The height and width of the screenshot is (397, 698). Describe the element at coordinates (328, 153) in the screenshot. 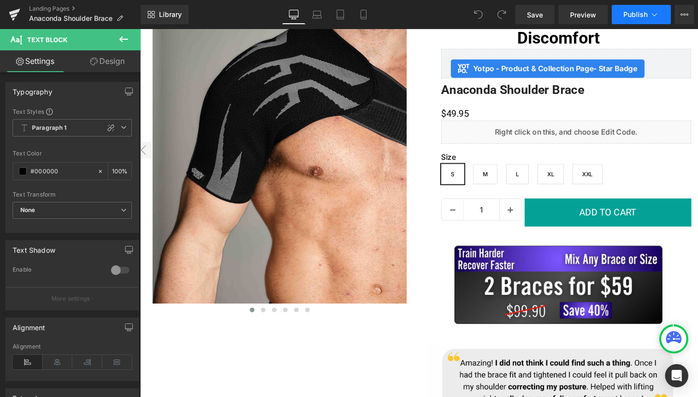

I see `span: S` at that location.